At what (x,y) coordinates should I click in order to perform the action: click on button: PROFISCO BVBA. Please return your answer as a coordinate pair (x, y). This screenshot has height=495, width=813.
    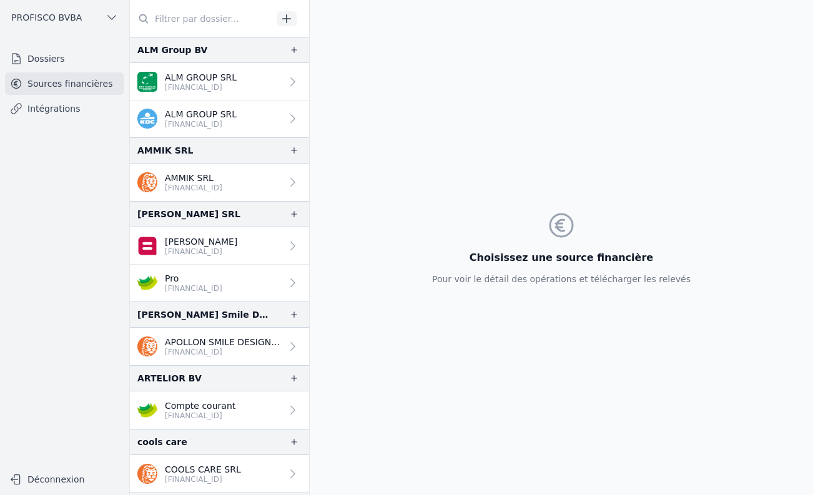
    Looking at the image, I should click on (64, 17).